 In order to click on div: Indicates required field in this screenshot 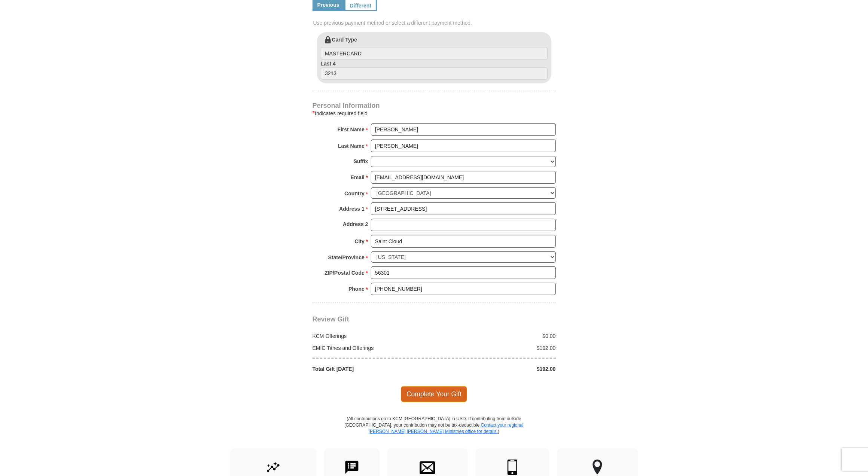, I will do `click(434, 114)`.